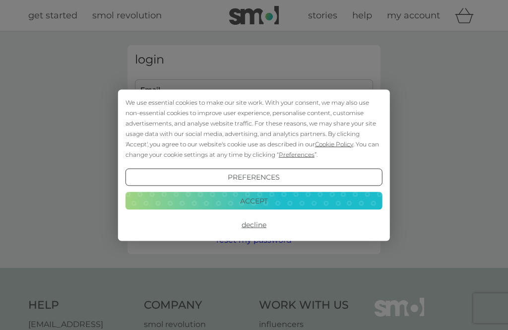  Describe the element at coordinates (297, 154) in the screenshot. I see `span: Preferences` at that location.